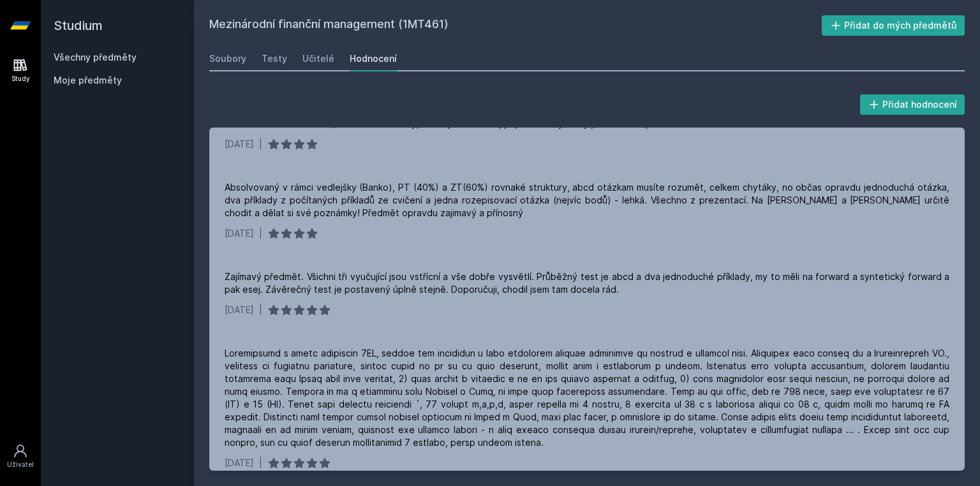  What do you see at coordinates (319, 58) in the screenshot?
I see `div: Učitelé` at bounding box center [319, 58].